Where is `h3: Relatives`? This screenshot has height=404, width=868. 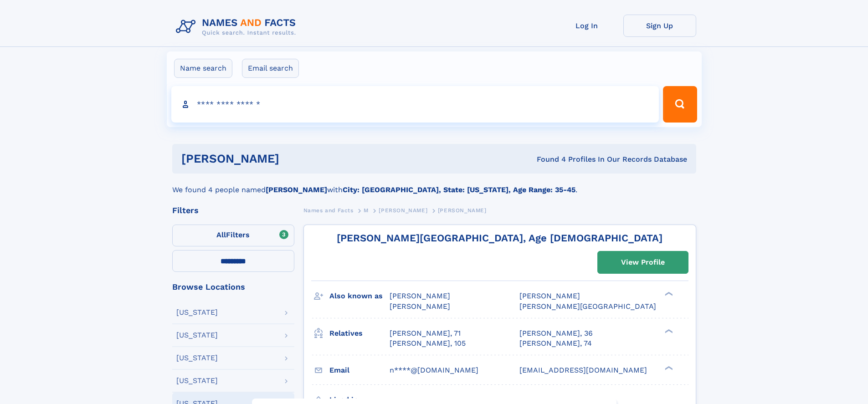 h3: Relatives is located at coordinates (359, 333).